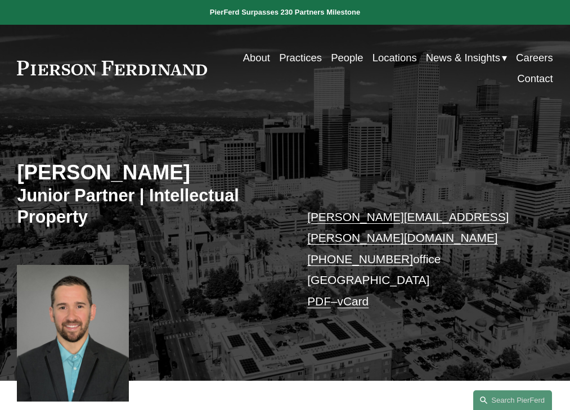  What do you see at coordinates (535, 78) in the screenshot?
I see `a: Contact` at bounding box center [535, 78].